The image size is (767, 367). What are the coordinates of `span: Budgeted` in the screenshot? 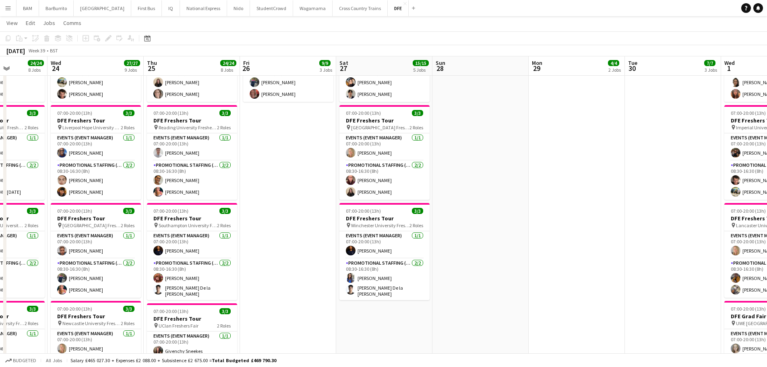 It's located at (25, 360).